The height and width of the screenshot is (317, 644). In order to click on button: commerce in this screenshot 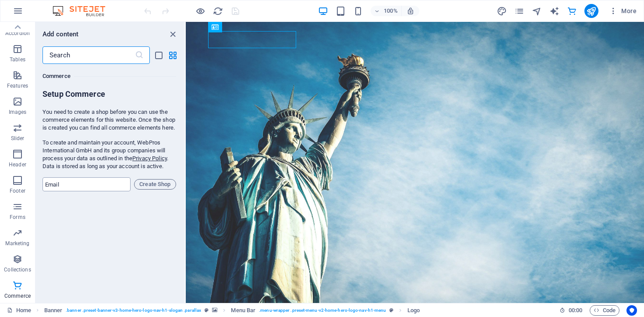, I will do `click(572, 11)`.